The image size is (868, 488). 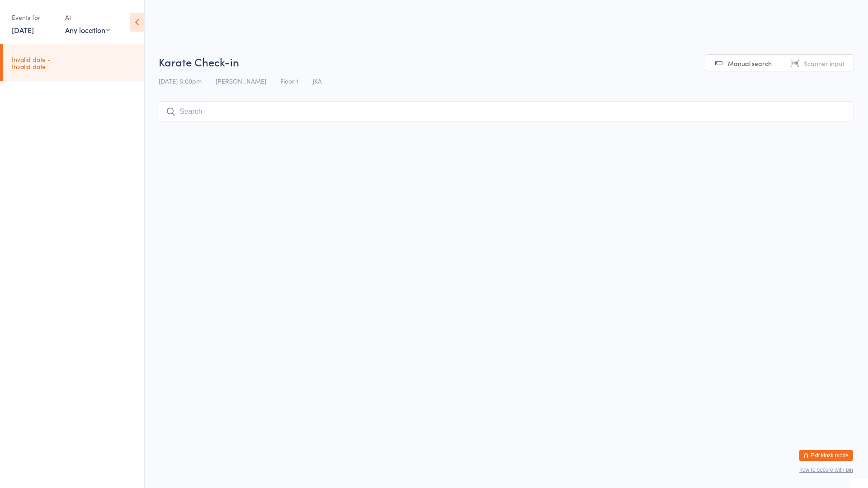 What do you see at coordinates (507, 61) in the screenshot?
I see `h2: Karate Check-in` at bounding box center [507, 61].